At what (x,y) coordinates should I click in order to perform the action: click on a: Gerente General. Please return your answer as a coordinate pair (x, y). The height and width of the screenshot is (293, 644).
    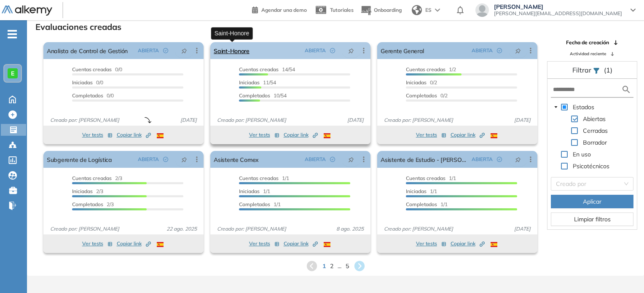
    Looking at the image, I should click on (402, 51).